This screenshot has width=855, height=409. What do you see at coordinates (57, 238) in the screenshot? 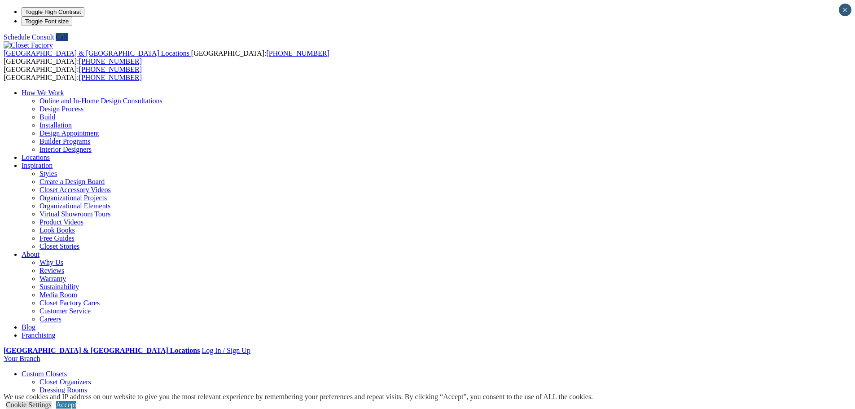
I see `a: Free Guides` at bounding box center [57, 238].